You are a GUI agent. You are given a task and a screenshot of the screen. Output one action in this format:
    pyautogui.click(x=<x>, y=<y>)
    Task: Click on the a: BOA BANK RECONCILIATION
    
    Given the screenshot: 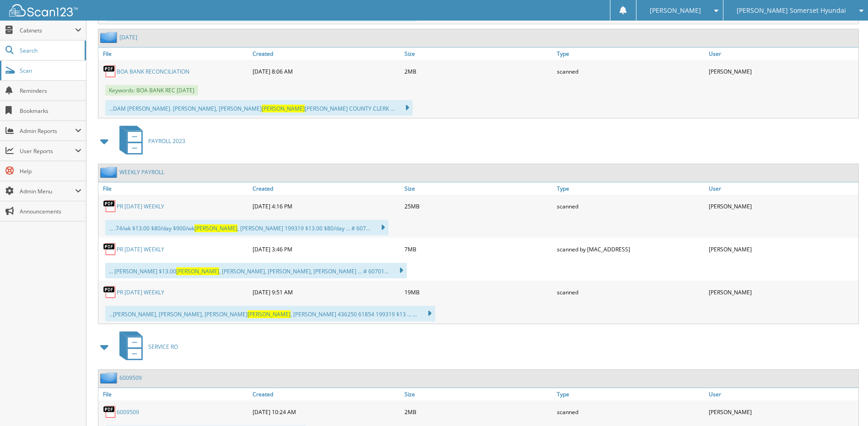 What is the action you would take?
    pyautogui.click(x=153, y=71)
    